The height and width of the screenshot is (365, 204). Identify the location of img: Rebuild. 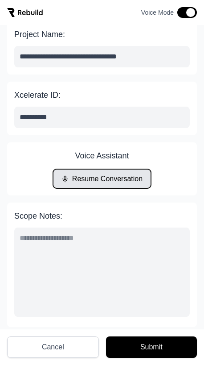
(25, 12).